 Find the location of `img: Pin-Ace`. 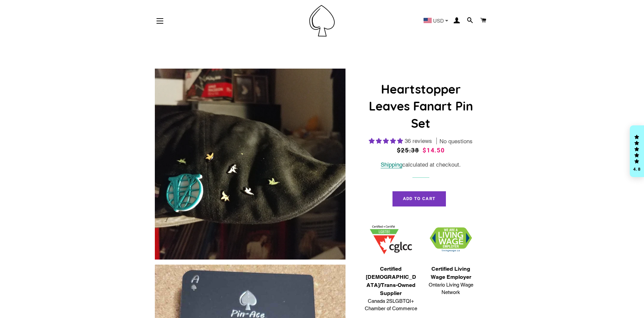

img: Pin-Ace is located at coordinates (322, 21).